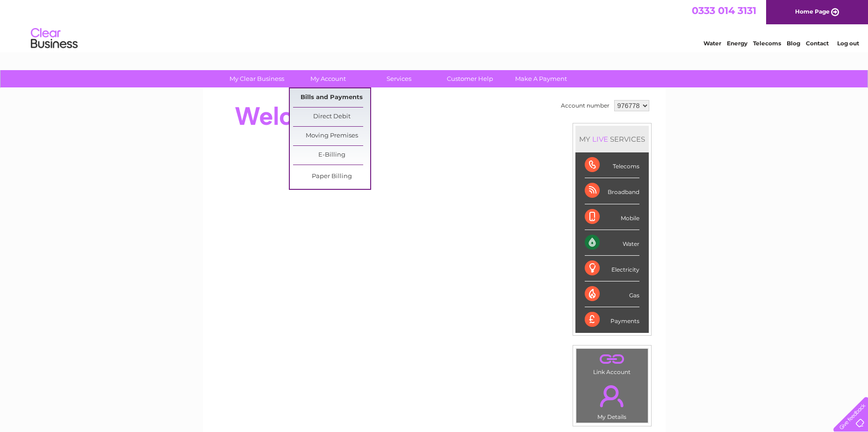  Describe the element at coordinates (585, 105) in the screenshot. I see `td: Account number` at that location.